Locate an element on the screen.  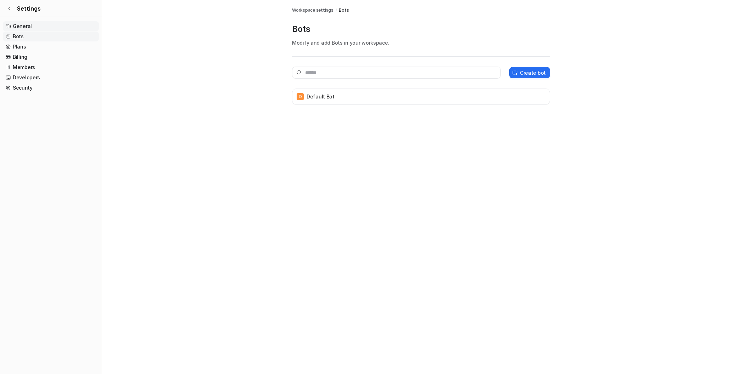
a: General is located at coordinates (51, 26).